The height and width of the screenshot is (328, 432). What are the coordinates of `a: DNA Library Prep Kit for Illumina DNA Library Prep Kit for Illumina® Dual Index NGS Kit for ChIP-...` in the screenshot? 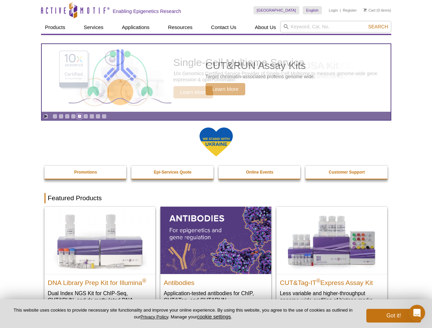 It's located at (100, 262).